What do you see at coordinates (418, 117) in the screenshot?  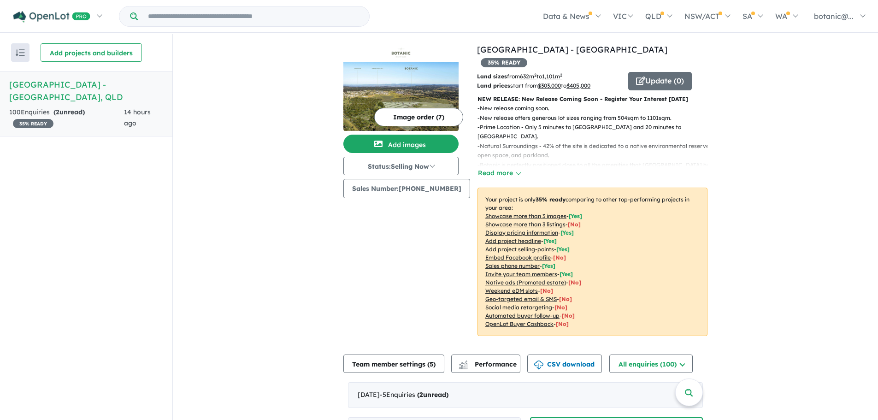 I see `button: Image order (7)` at bounding box center [418, 117].